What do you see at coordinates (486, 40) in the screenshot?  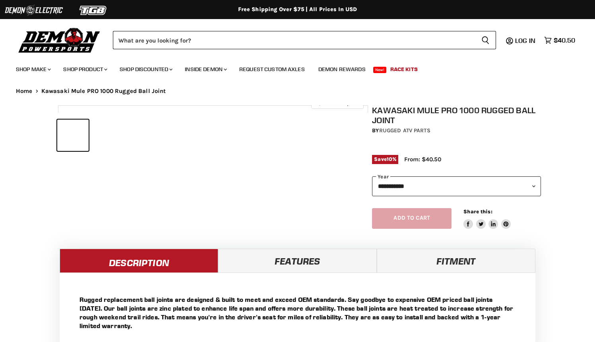 I see `button: Search` at bounding box center [486, 40].